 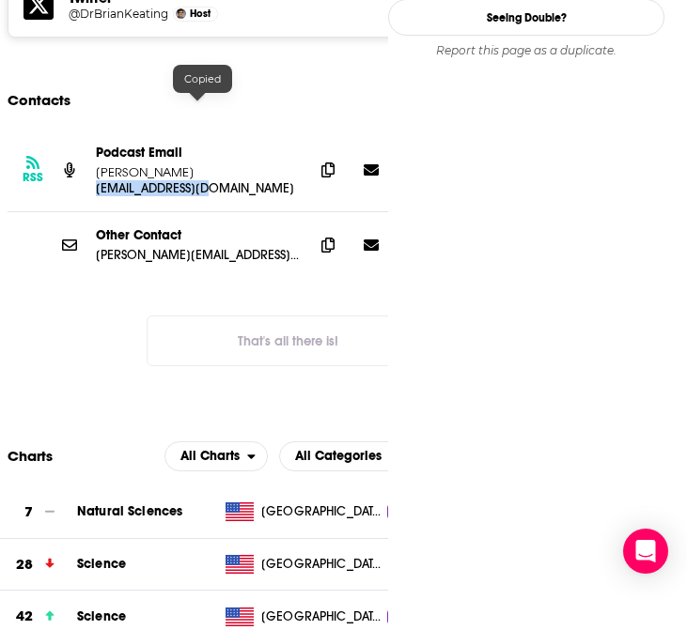 What do you see at coordinates (197, 235) in the screenshot?
I see `p: Other Contact` at bounding box center [197, 235].